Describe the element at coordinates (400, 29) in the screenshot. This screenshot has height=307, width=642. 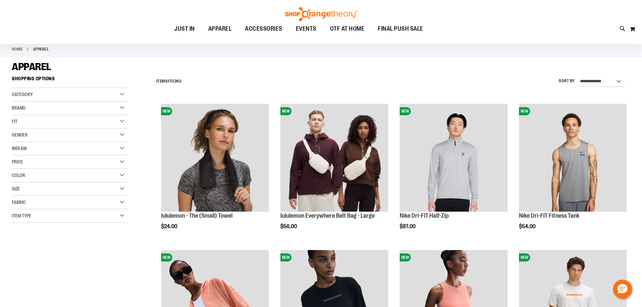
I see `span: FINAL PUSH SALE` at that location.